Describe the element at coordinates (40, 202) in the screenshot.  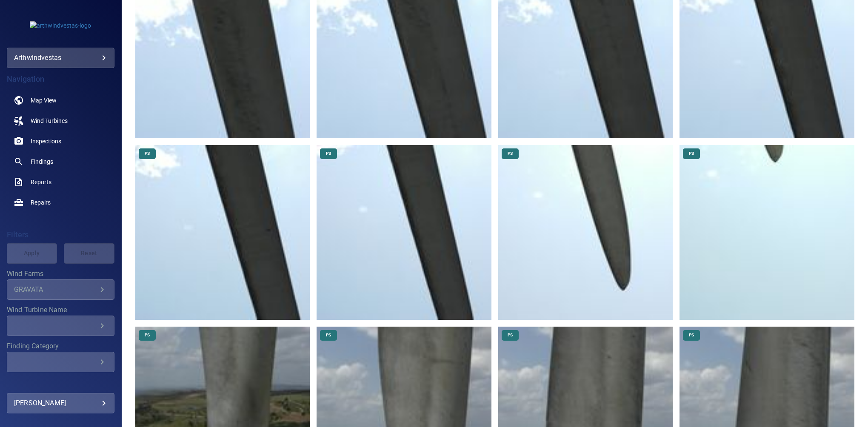
I see `span: Repairs` at that location.